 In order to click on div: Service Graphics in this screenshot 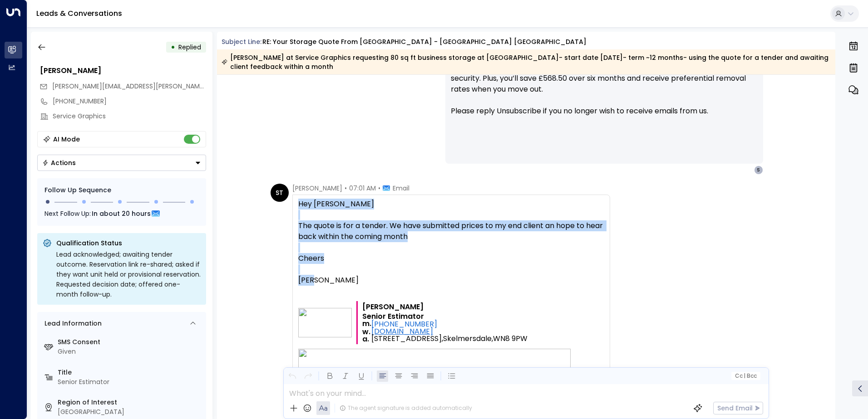, I will do `click(130, 116)`.